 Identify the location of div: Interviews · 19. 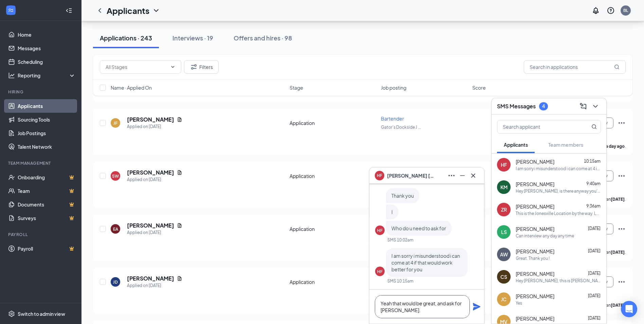
(193, 38).